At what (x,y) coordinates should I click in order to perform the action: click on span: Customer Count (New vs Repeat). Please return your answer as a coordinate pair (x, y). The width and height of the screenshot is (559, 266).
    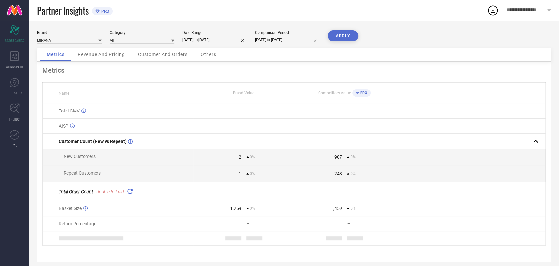
    Looking at the image, I should click on (93, 141).